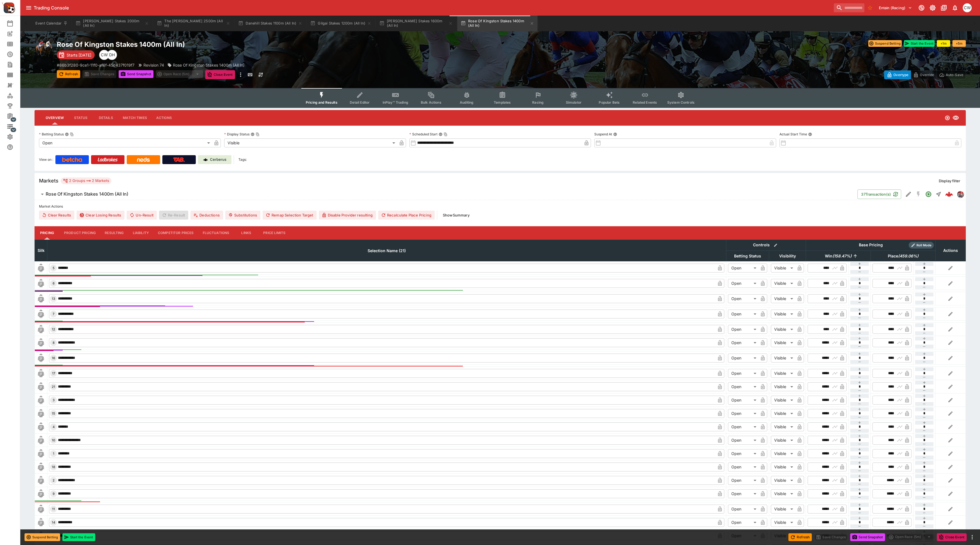 This screenshot has height=545, width=980. I want to click on span: 10, so click(53, 440).